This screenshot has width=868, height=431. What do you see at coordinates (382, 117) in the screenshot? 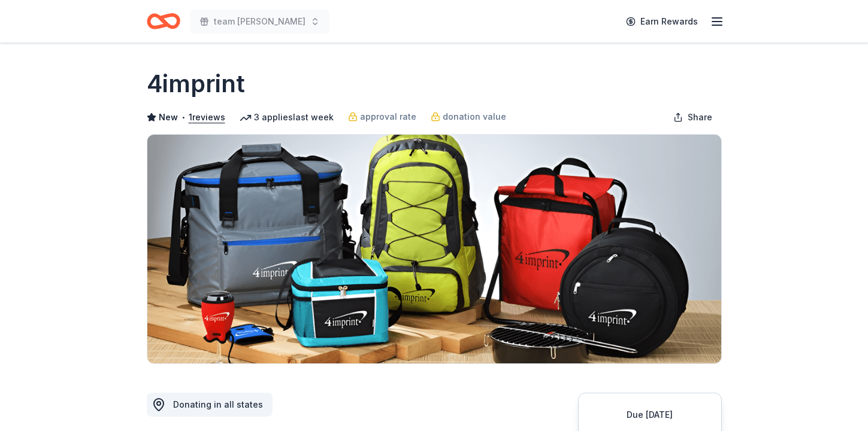
I see `a: approval rate` at bounding box center [382, 117].